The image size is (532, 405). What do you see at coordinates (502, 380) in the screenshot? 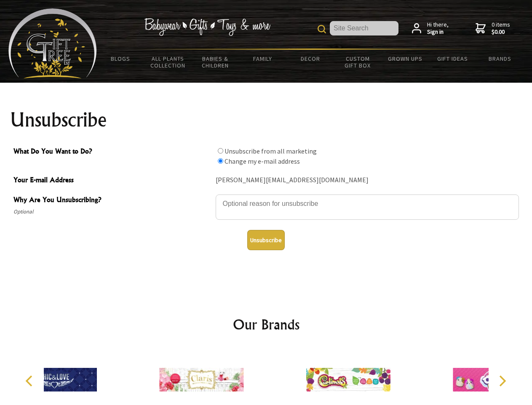
I see `button: Next` at bounding box center [502, 380].